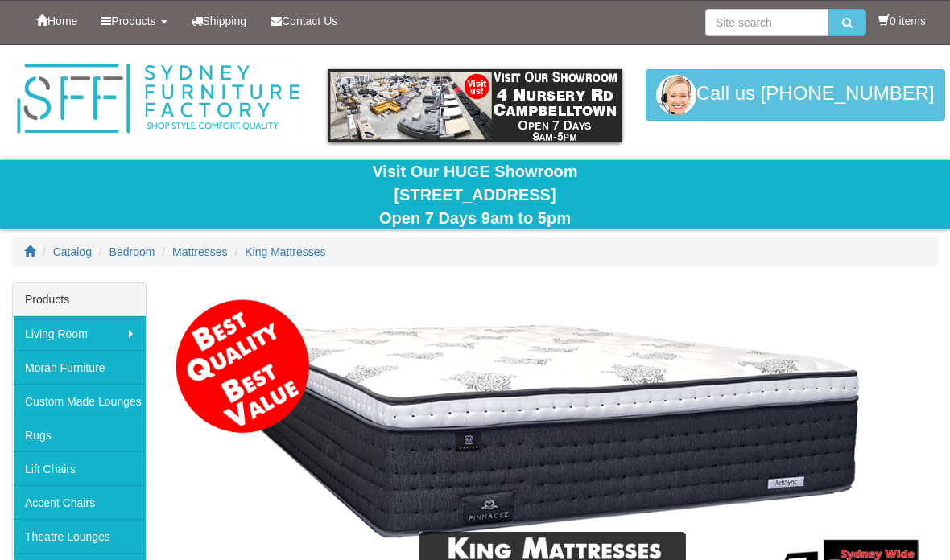 This screenshot has width=950, height=560. What do you see at coordinates (132, 252) in the screenshot?
I see `a: Bedroom` at bounding box center [132, 252].